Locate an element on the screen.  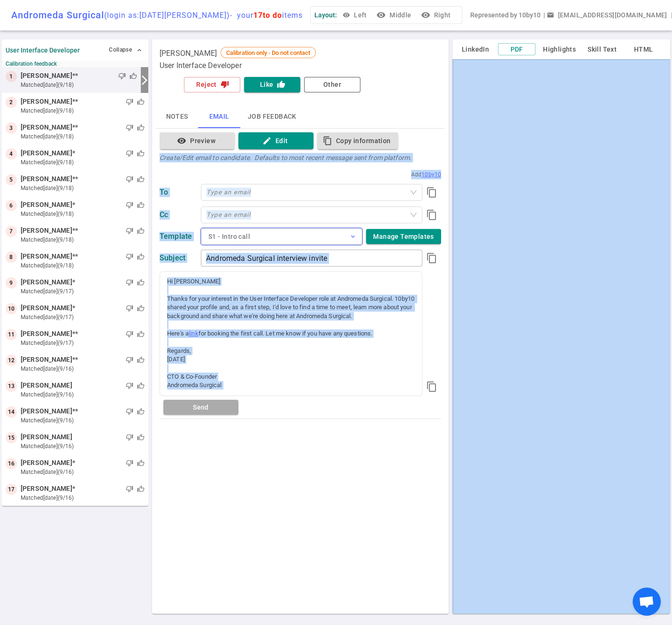
button: Notes is located at coordinates (177, 117).